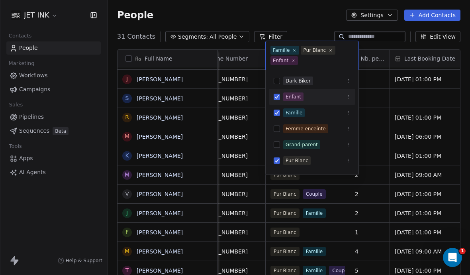 This screenshot has height=275, width=470. I want to click on div: Dark Biker, so click(298, 81).